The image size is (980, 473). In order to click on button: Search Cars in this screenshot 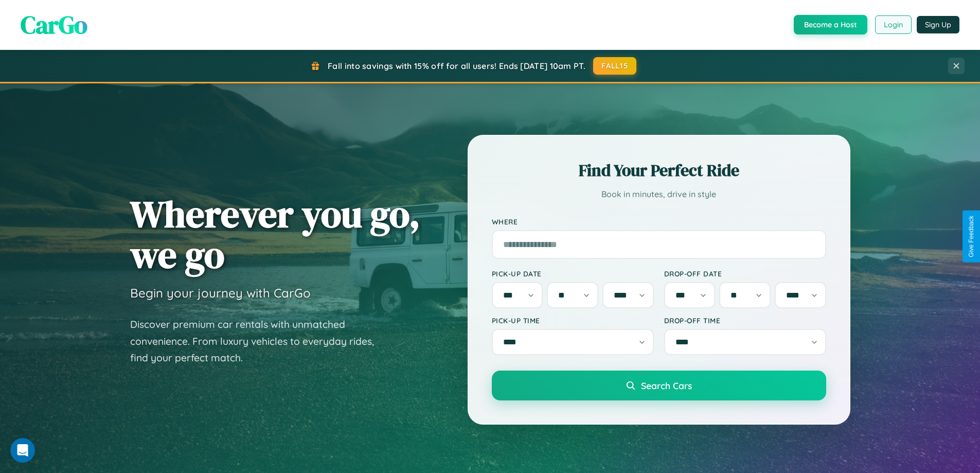, I will do `click(659, 385)`.